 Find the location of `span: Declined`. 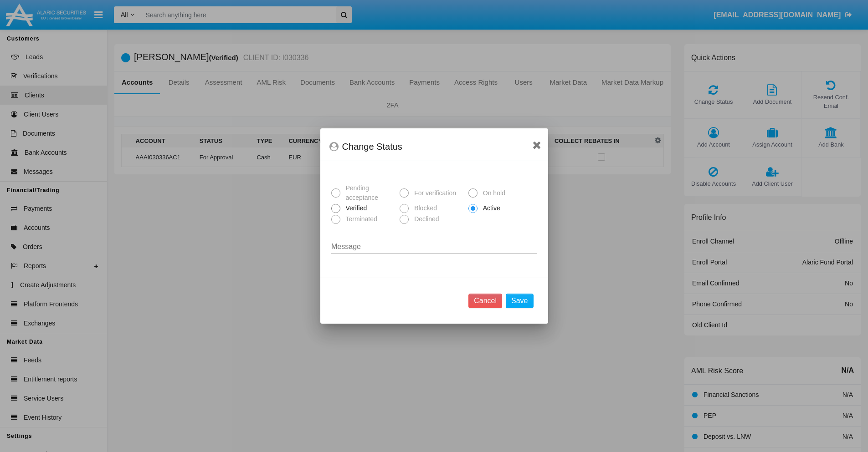

span: Declined is located at coordinates (425, 219).